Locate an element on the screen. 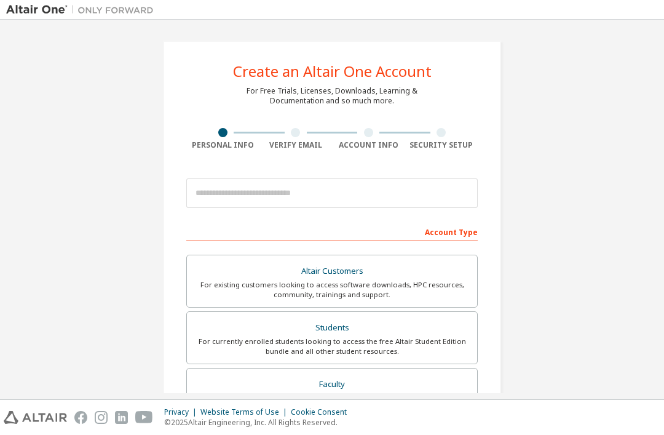  div: Cookie Consent is located at coordinates (322, 412).